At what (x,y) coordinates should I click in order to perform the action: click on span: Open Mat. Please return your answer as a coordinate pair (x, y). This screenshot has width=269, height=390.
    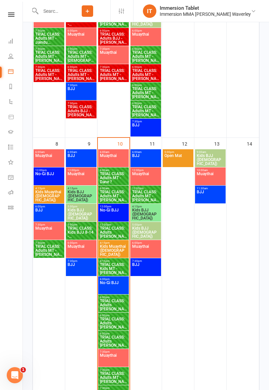
    Looking at the image, I should click on (178, 160).